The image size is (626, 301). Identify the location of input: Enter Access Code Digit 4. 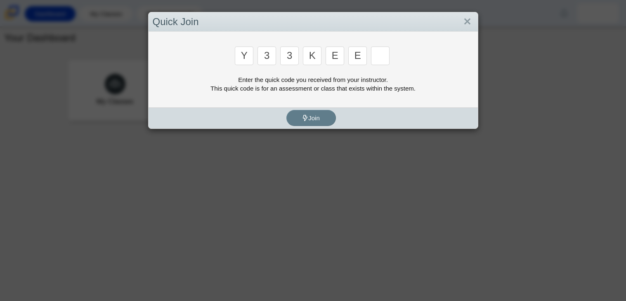
(312, 56).